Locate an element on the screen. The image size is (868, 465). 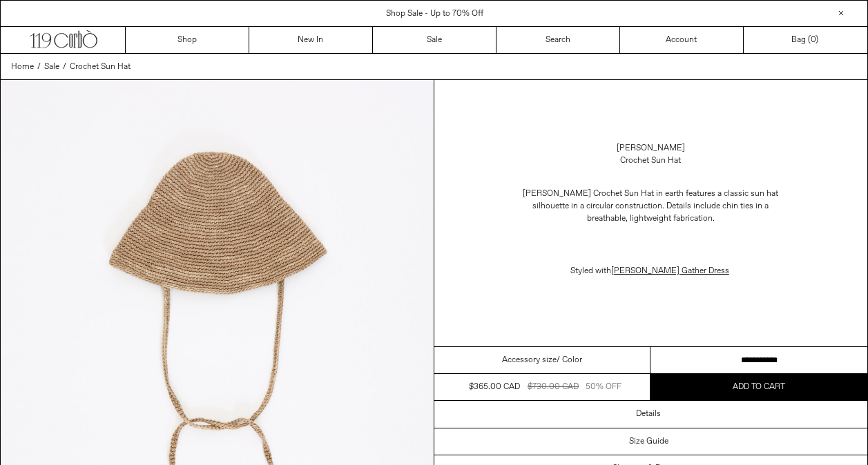
a: Search is located at coordinates (558, 40).